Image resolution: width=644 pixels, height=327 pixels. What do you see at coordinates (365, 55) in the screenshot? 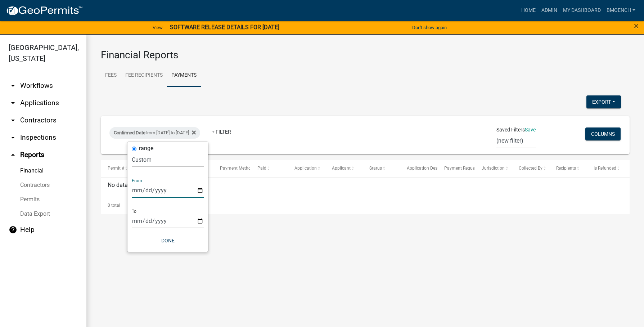
I see `h3: Financial Reports` at bounding box center [365, 55].